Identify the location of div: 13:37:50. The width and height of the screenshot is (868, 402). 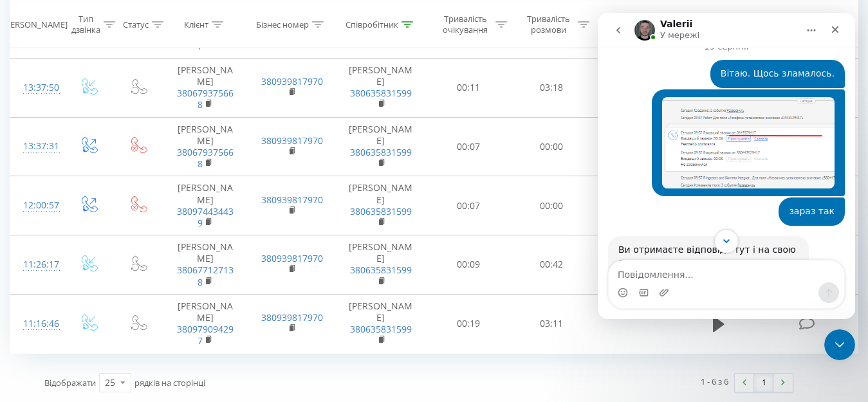
(37, 87).